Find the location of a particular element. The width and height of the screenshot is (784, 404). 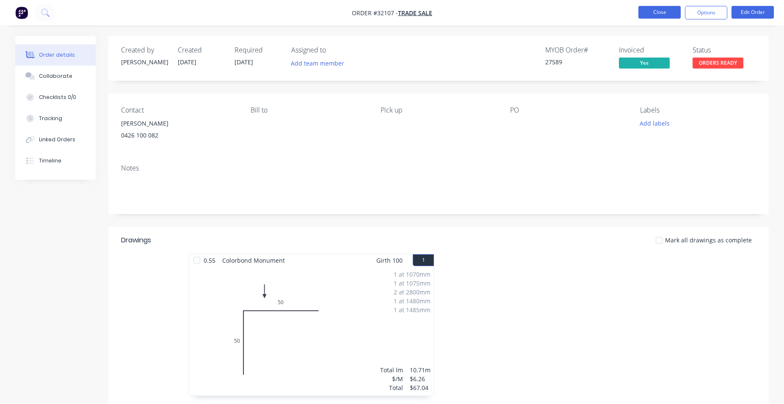

div: Tracking is located at coordinates (50, 119).